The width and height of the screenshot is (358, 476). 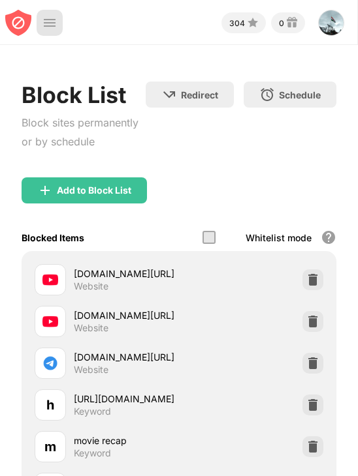 I want to click on div: 304, so click(x=237, y=23).